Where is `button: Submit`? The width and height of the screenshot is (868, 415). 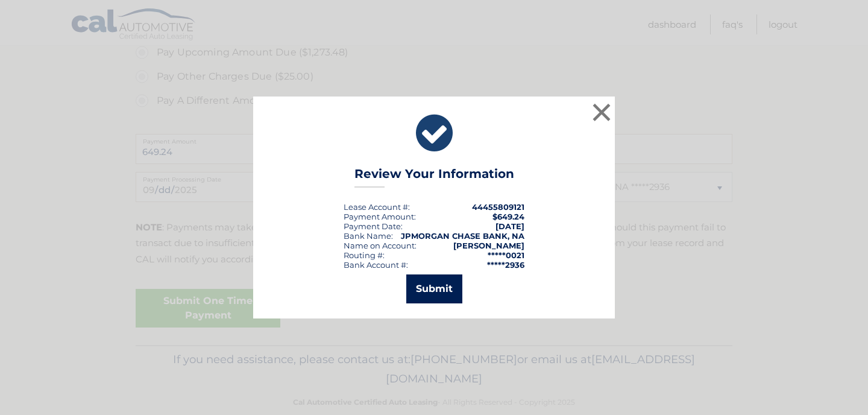
button: Submit is located at coordinates (434, 289).